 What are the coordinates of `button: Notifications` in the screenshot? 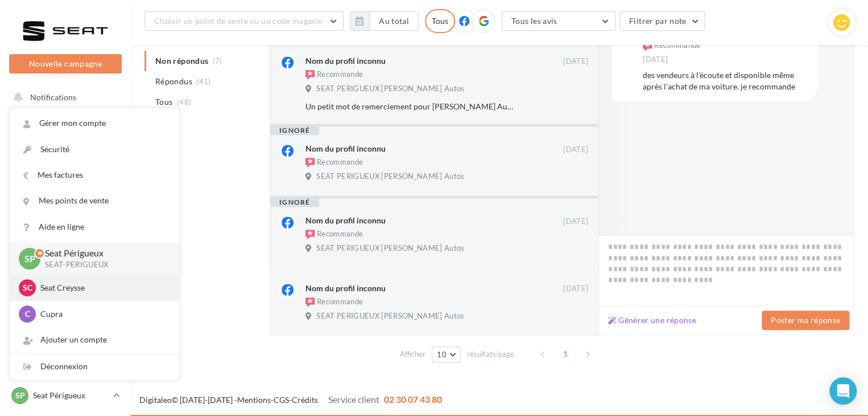 It's located at (63, 98).